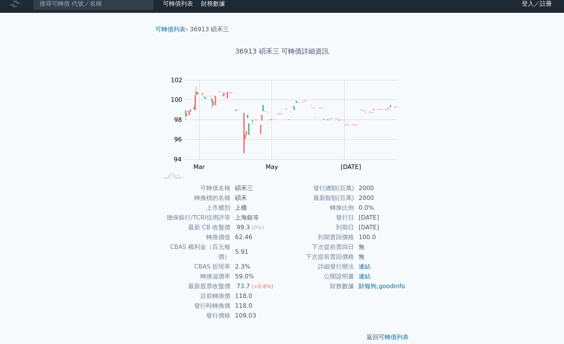 This screenshot has height=344, width=564. I want to click on td: 財務數據, so click(318, 286).